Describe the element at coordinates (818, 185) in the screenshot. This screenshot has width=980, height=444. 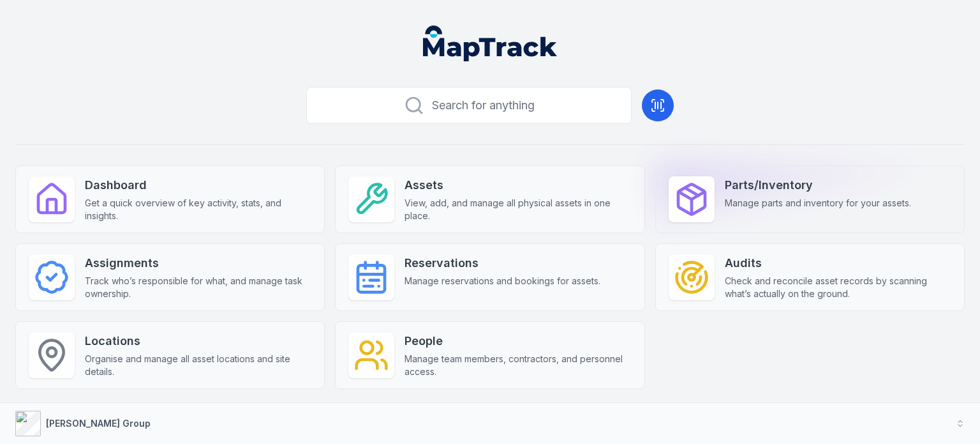
I see `strong: Parts/Inventory` at that location.